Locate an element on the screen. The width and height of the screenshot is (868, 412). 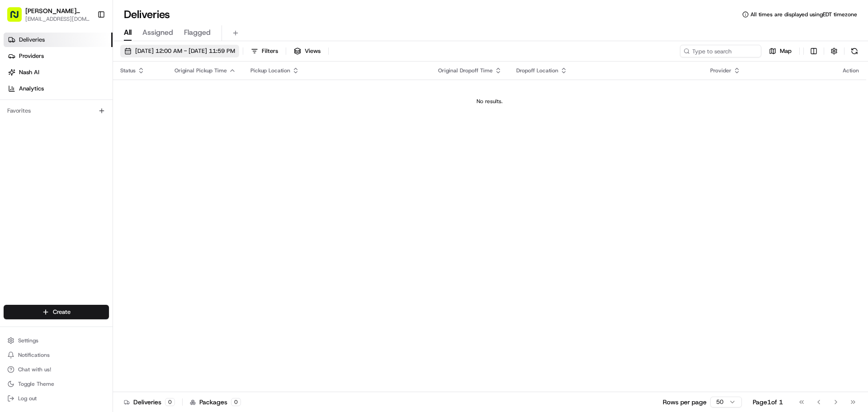
span: Status is located at coordinates (128, 70).